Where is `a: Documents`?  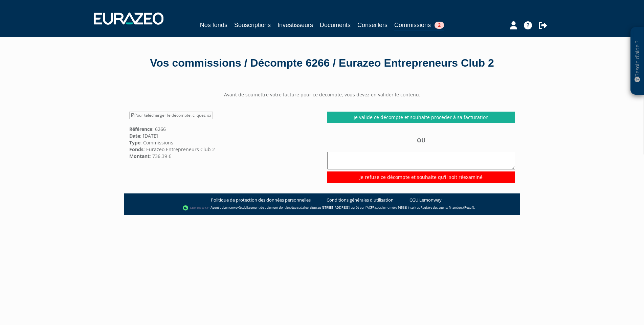
a: Documents is located at coordinates (335, 25).